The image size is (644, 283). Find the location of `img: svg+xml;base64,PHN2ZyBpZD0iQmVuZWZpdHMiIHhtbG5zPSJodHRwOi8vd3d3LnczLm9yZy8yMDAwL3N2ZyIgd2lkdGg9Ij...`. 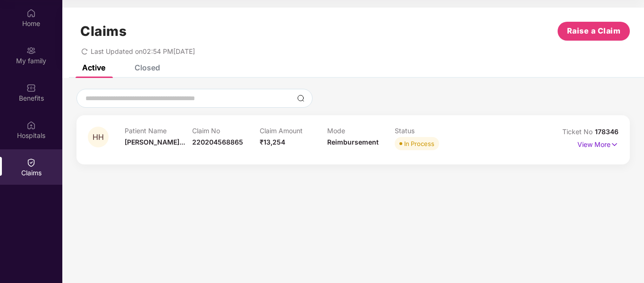

img: svg+xml;base64,PHN2ZyBpZD0iQmVuZWZpdHMiIHhtbG5zPSJodHRwOi8vd3d3LnczLm9yZy8yMDAwL3N2ZyIgd2lkdGg9Ij... is located at coordinates (31, 88).